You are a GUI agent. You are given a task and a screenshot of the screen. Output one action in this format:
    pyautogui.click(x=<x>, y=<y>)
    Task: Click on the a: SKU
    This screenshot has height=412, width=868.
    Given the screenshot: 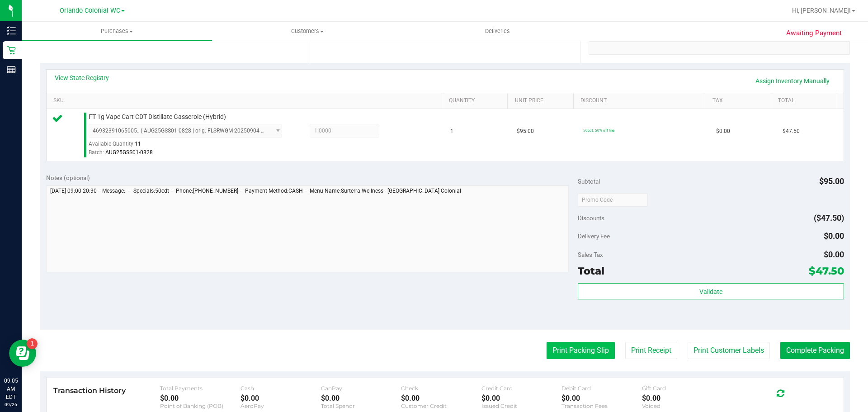 What is the action you would take?
    pyautogui.click(x=245, y=101)
    